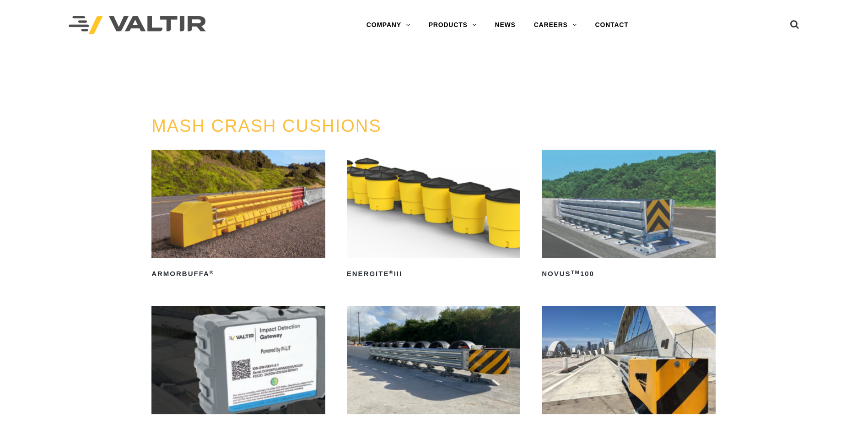 The image size is (868, 423). Describe the element at coordinates (239, 215) in the screenshot. I see `a: ArmorBuffa®` at that location.